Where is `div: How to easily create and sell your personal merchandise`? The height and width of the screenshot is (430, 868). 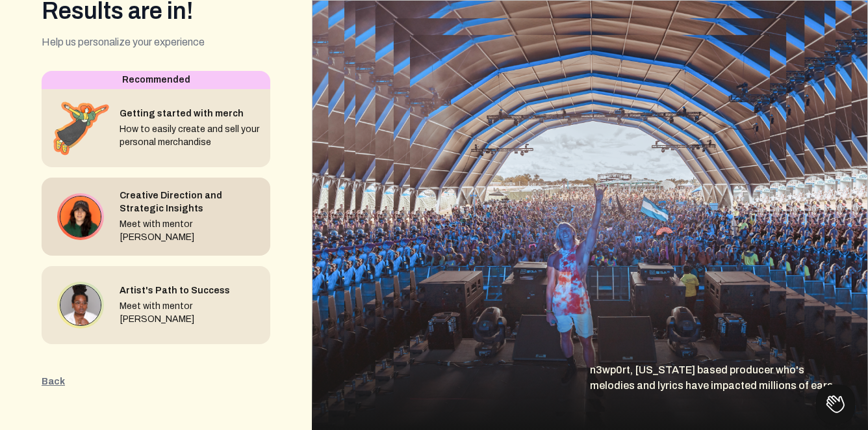
div: How to easily create and sell your personal merchandise is located at coordinates (190, 136).